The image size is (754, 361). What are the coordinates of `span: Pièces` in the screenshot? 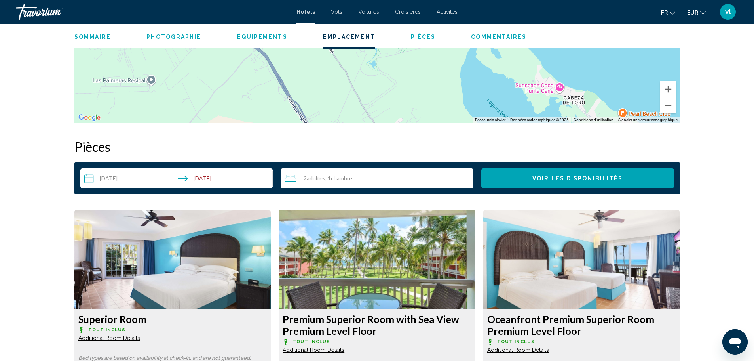 It's located at (423, 37).